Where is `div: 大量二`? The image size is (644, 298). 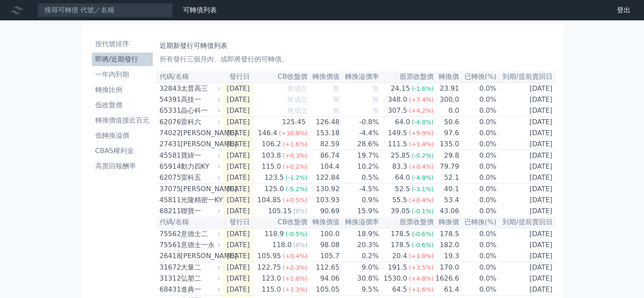
div: 大量二 is located at coordinates (200, 267).